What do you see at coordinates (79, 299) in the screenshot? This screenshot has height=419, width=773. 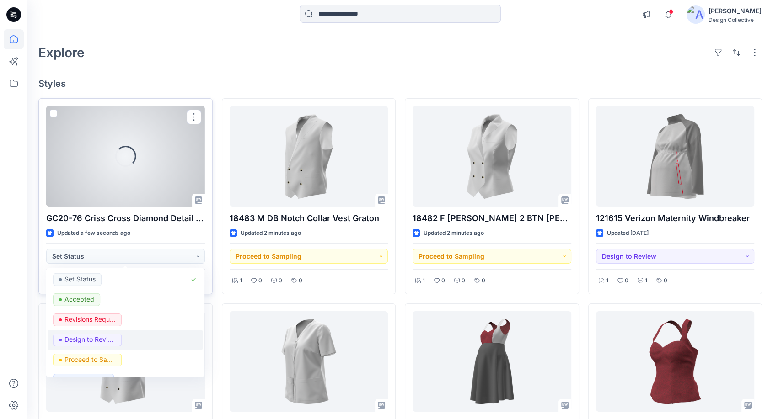 I see `p: Accepted` at bounding box center [79, 299].